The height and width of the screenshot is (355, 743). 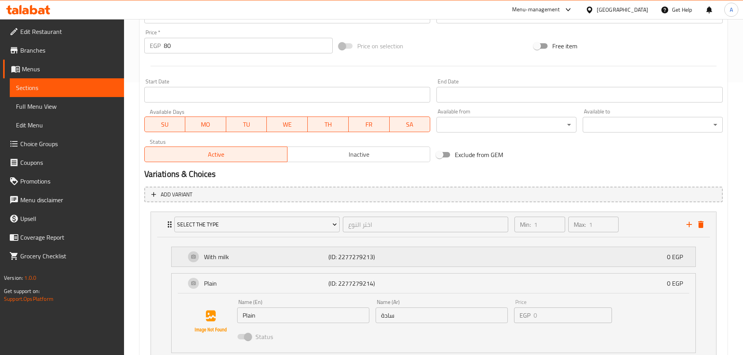 I want to click on img: Plain, so click(x=211, y=322).